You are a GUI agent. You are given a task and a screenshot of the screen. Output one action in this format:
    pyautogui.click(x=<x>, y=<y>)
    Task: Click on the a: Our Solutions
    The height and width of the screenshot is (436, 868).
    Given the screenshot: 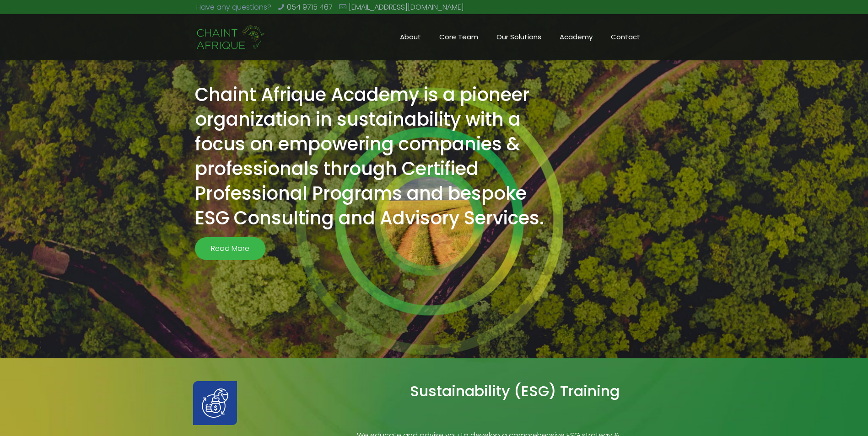 What is the action you would take?
    pyautogui.click(x=519, y=37)
    